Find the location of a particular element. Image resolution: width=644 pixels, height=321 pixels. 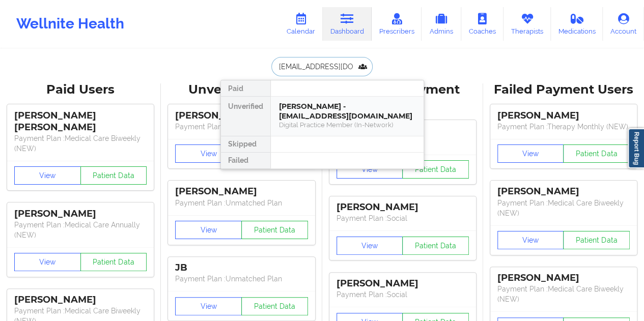

a: Prescribers is located at coordinates (397, 24).